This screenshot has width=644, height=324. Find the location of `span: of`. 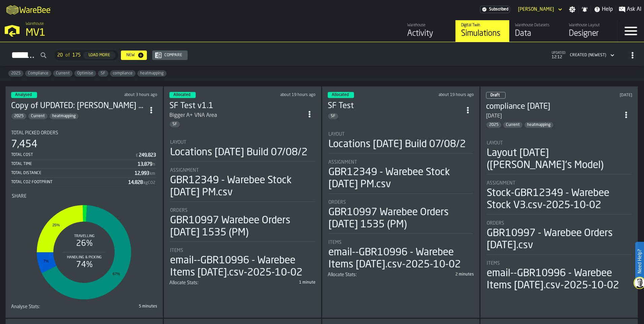

span: of is located at coordinates (67, 55).